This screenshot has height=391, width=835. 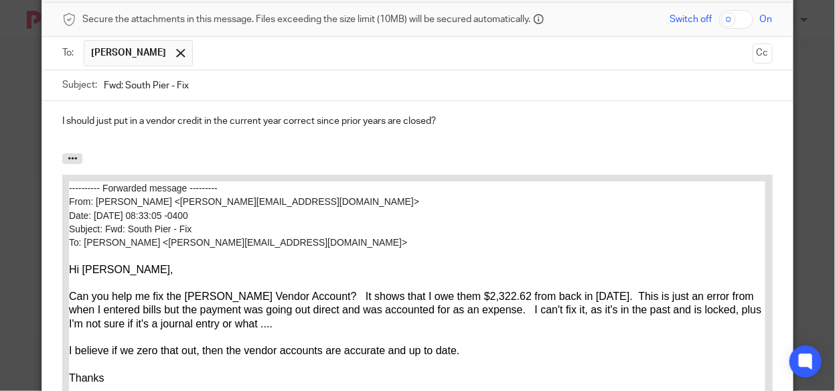 What do you see at coordinates (70, 53) in the screenshot?
I see `label: To:` at bounding box center [70, 53].